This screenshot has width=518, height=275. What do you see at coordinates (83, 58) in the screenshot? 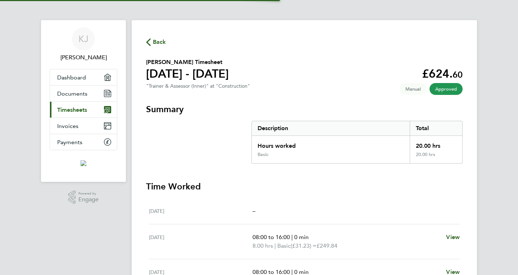
I see `span: Karl Jans` at bounding box center [83, 58].